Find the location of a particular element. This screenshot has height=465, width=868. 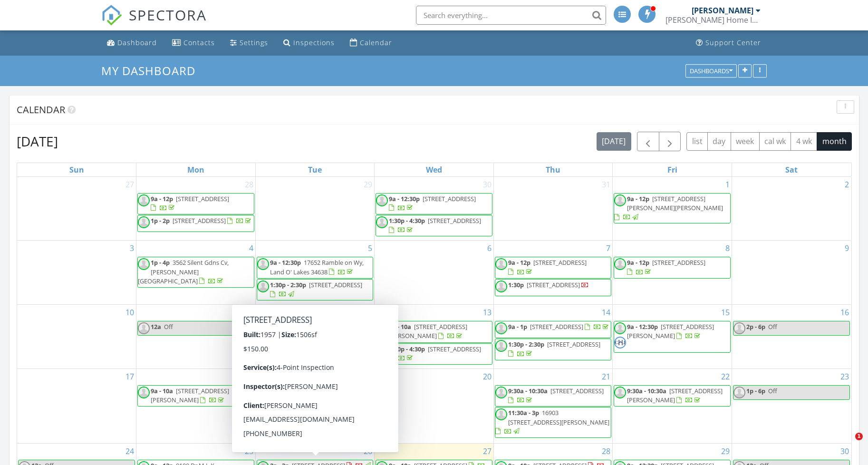

td: Go to July 27, 2025 is located at coordinates (77, 209).